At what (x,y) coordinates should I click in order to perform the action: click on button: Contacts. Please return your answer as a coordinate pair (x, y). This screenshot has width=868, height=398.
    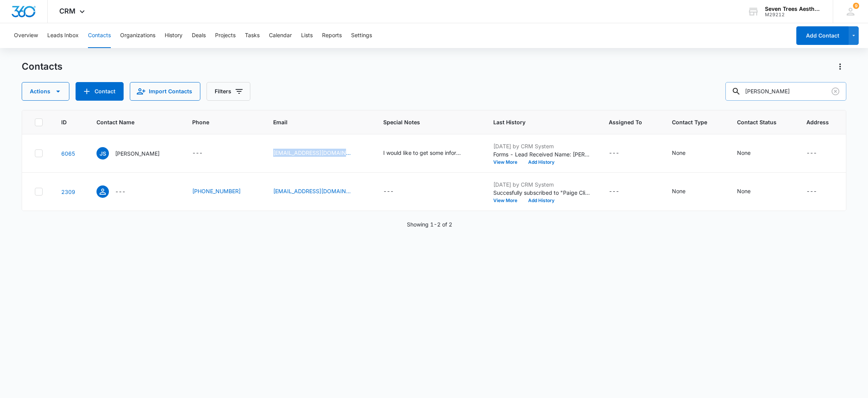
    Looking at the image, I should click on (99, 36).